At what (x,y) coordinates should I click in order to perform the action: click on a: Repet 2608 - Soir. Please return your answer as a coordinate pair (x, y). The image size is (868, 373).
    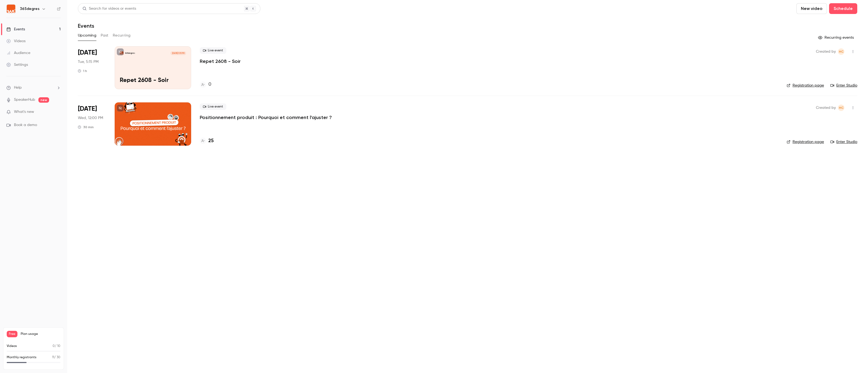
    Looking at the image, I should click on (220, 61).